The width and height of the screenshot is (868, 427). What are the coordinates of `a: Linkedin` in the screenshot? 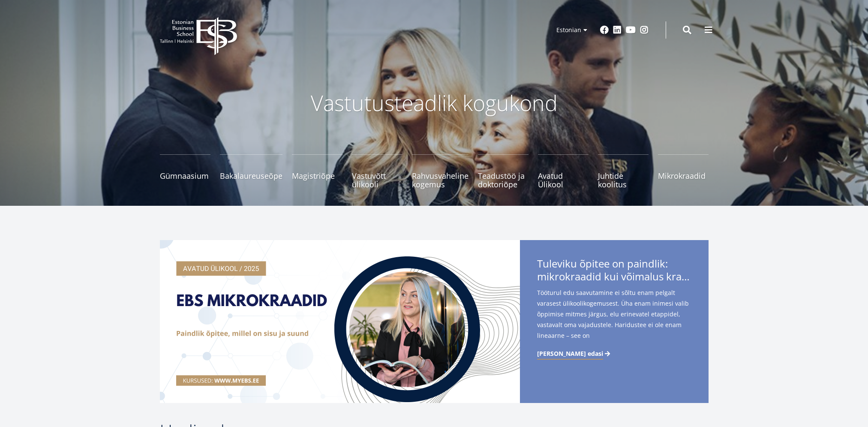 It's located at (618, 30).